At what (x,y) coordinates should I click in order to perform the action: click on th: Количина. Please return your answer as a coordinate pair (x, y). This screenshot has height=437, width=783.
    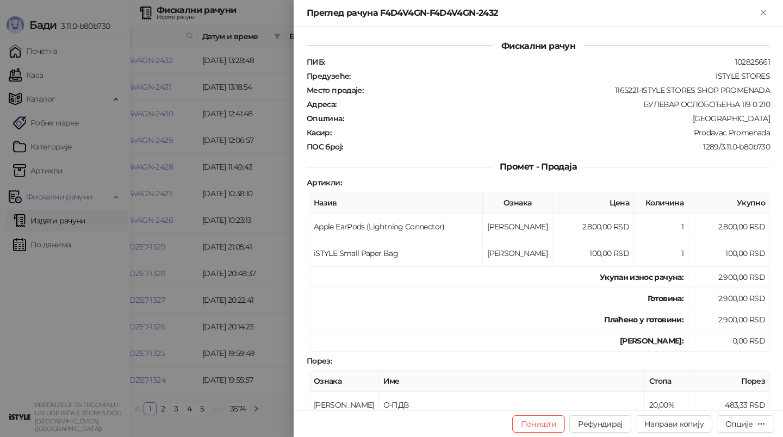
    Looking at the image, I should click on (661, 203).